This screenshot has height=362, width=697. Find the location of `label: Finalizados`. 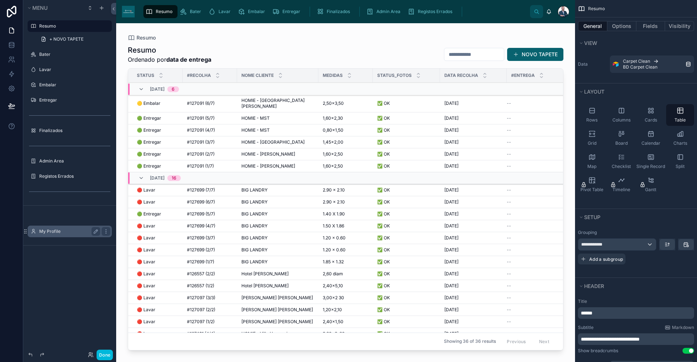

label: Finalizados is located at coordinates (73, 131).